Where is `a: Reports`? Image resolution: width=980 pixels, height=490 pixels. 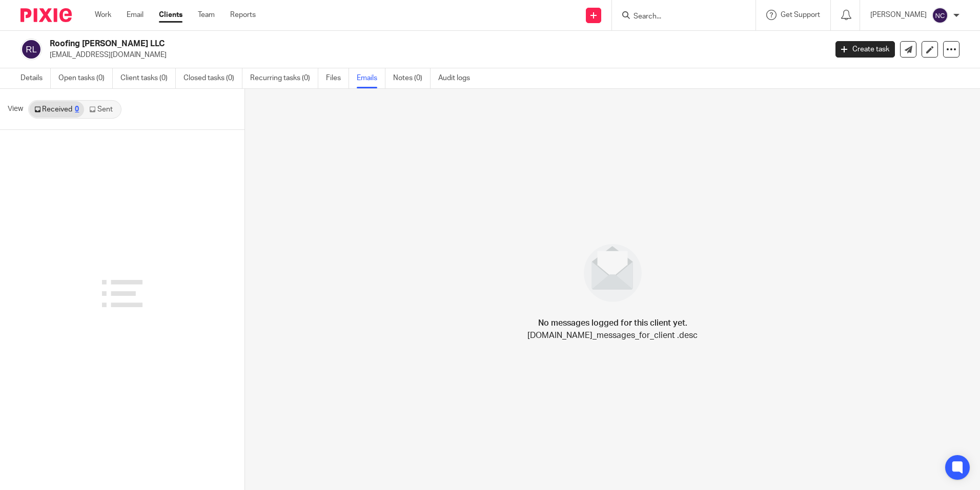 a: Reports is located at coordinates (243, 14).